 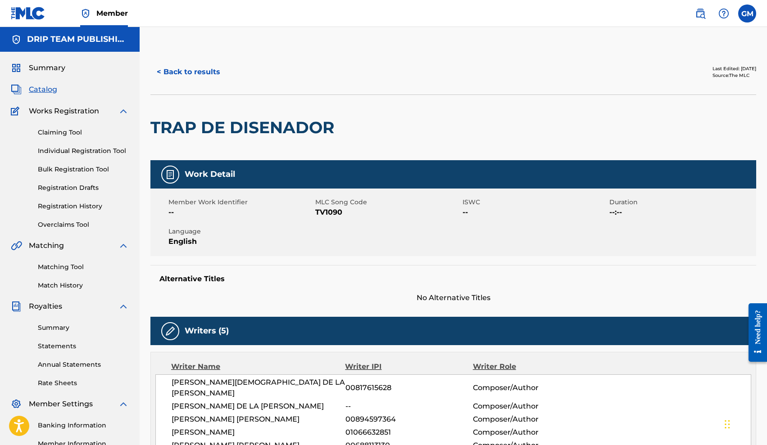 I want to click on div: Chat Widget, so click(x=744, y=424).